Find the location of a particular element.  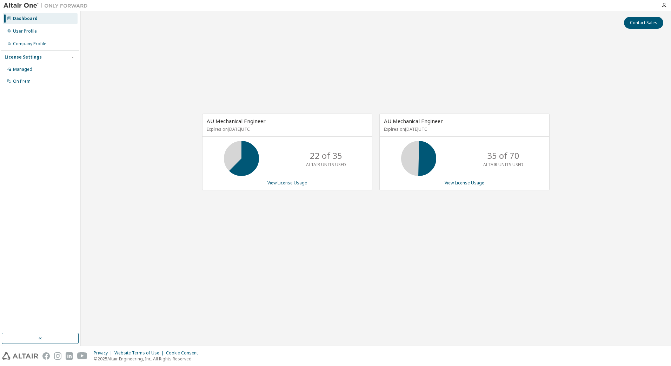

div: Company Profile is located at coordinates (29, 44).